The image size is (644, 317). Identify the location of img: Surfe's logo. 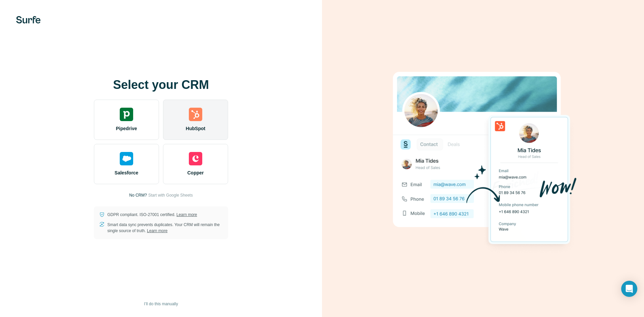
(28, 20).